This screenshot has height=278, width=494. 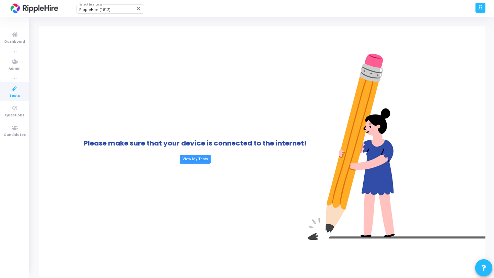 What do you see at coordinates (34, 9) in the screenshot?
I see `img: logo` at bounding box center [34, 9].